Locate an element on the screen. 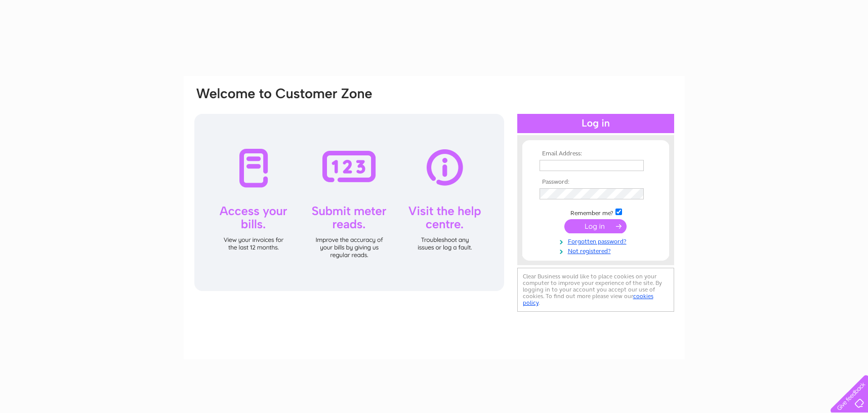 The width and height of the screenshot is (868, 413). th: Email Address: is located at coordinates (596, 154).